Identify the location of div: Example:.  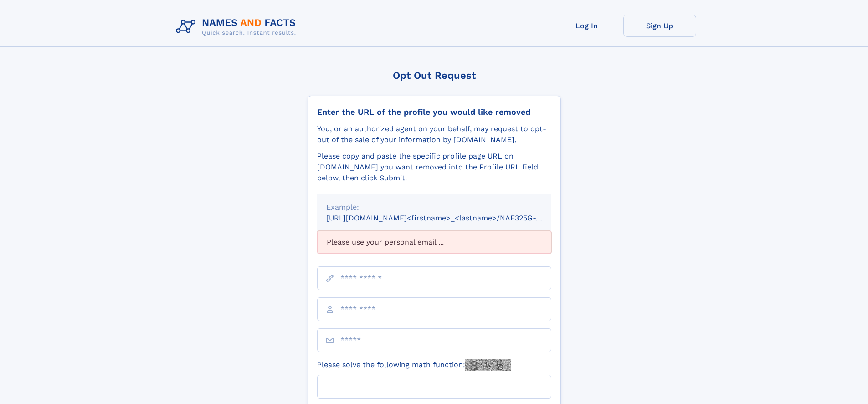
(434, 208).